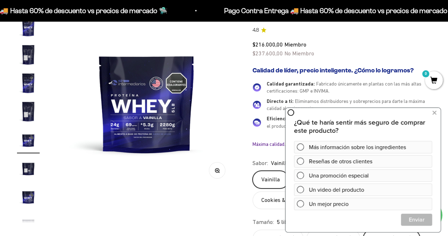 This screenshot has height=236, width=448. Describe the element at coordinates (78, 96) in the screenshot. I see `div: Un mejor precio` at that location.